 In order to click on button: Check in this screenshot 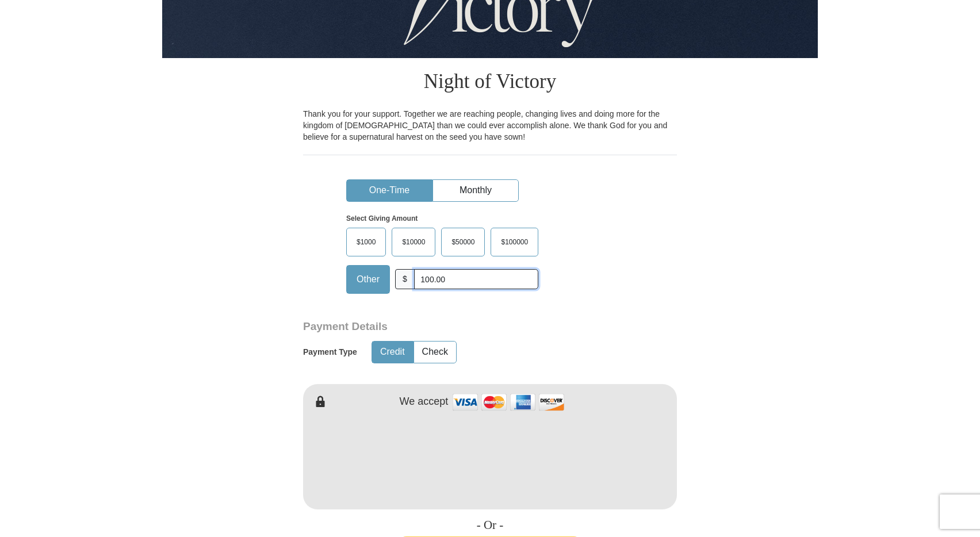, I will do `click(435, 352)`.